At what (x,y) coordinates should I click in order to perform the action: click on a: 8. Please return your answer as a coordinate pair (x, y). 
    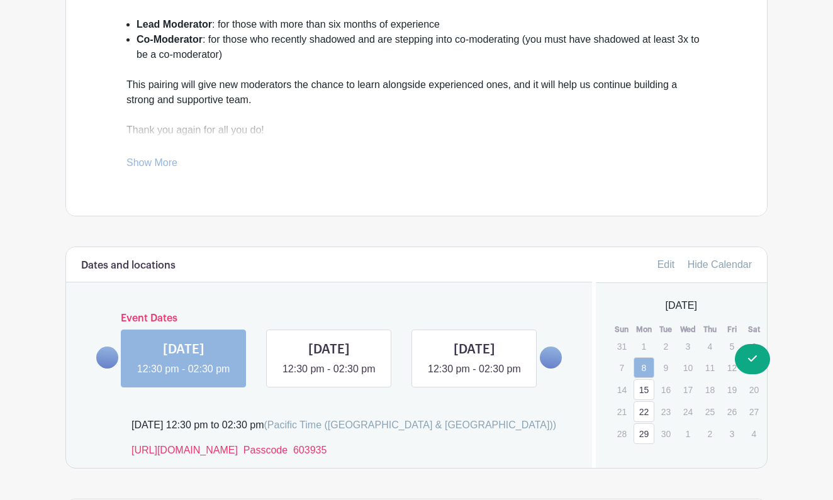
    Looking at the image, I should click on (644, 367).